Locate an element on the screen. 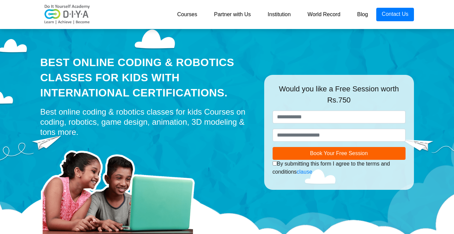 The image size is (454, 234). img: logo-v2.png is located at coordinates (67, 14).